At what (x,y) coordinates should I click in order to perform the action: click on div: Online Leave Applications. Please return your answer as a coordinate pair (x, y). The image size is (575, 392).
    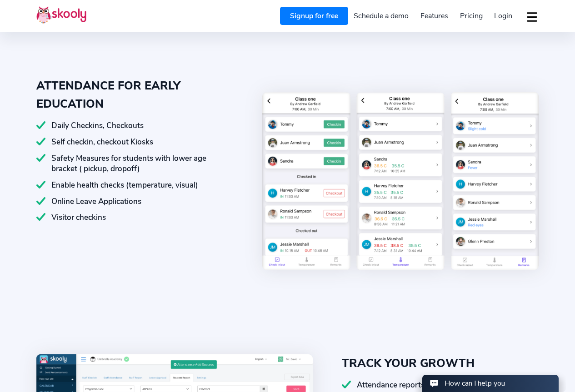
    Looking at the image, I should click on (135, 201).